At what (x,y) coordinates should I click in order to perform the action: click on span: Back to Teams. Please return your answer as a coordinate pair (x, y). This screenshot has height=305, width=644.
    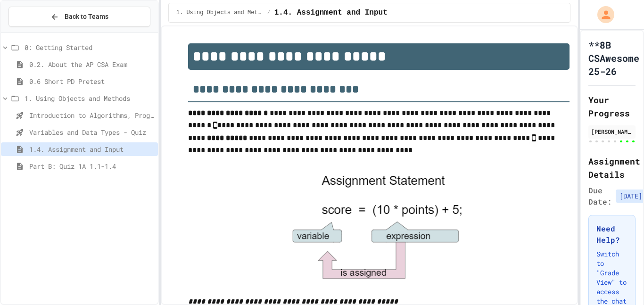
    Looking at the image, I should click on (86, 16).